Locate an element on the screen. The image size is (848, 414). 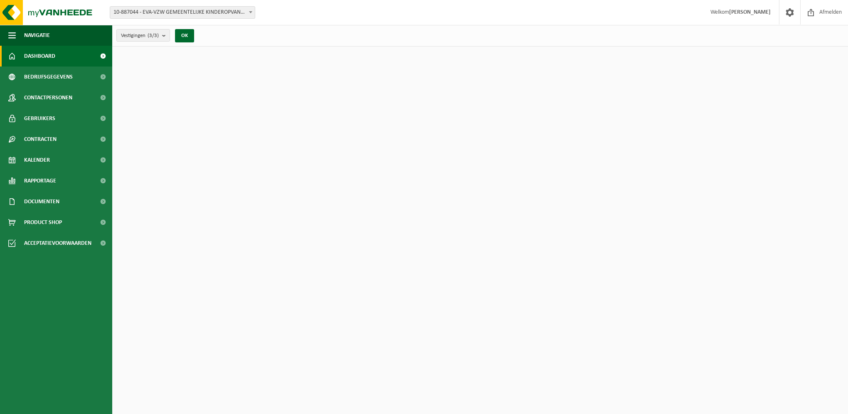
span: 10-887044 - EVA-VZW GEMEENTELIJKE KINDEROPVANG DILBEEK - ITTERBEEK is located at coordinates (182, 12).